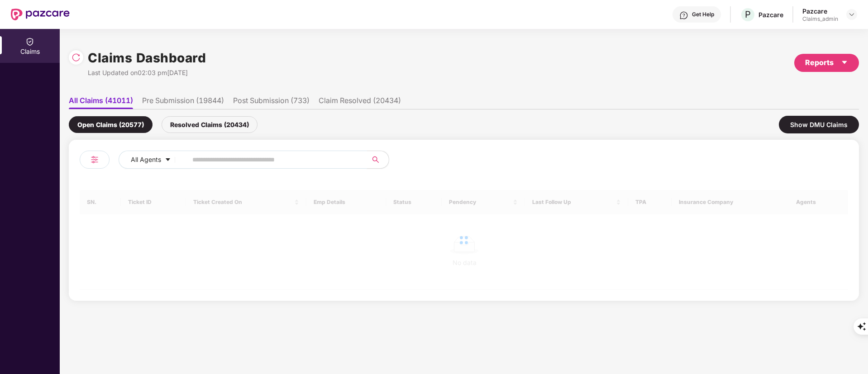  I want to click on img: svg+xml;base64,PHN2ZyBpZD0iSGVscC0zMngzMiIgeG1sbnM9Imh0dHA6Ly93d3cudzMub3JnLzIwMDAvc3ZnIiB3aWR0aD..., so click(684, 15).